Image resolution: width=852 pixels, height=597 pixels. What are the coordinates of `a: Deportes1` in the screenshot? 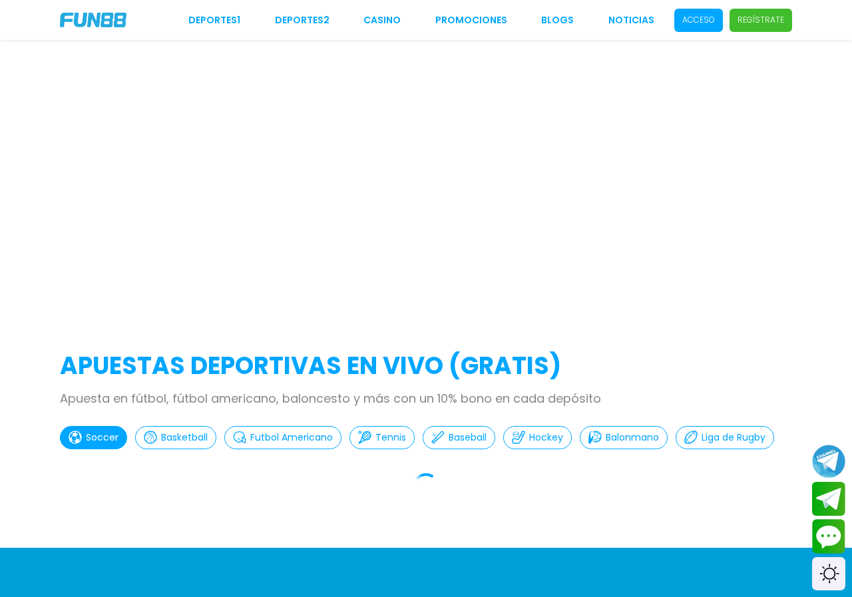 It's located at (214, 20).